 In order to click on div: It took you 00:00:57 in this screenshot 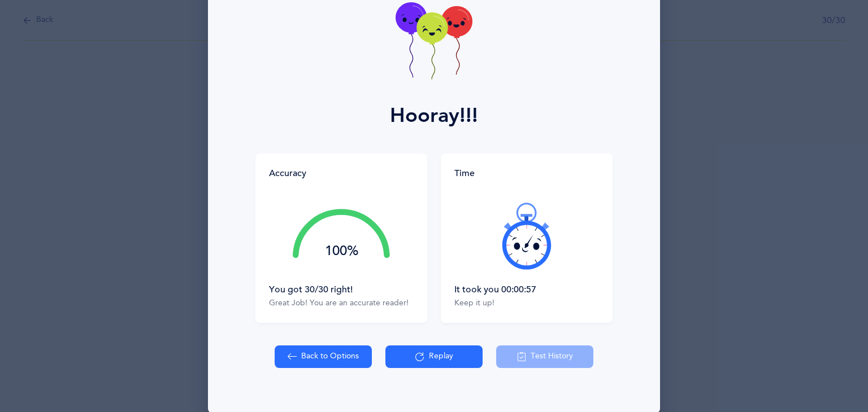, I will do `click(527, 290)`.